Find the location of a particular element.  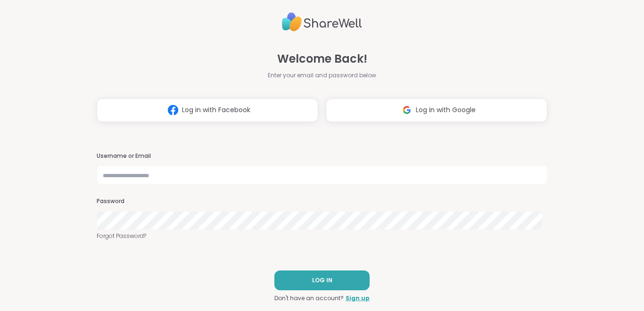

button: Log in with Google is located at coordinates (437, 111).